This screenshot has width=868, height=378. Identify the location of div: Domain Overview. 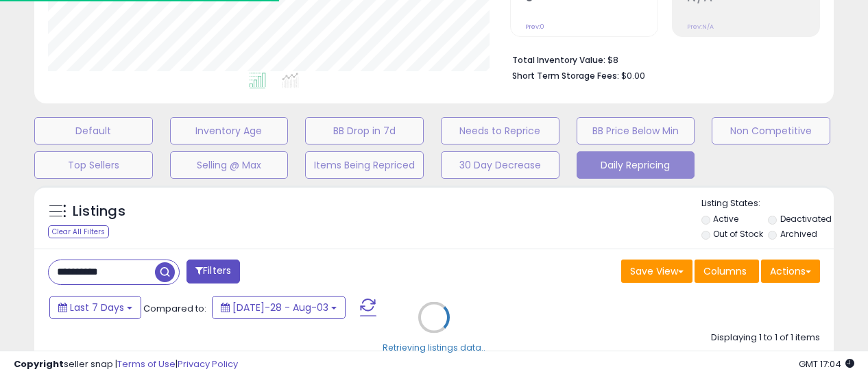
(87, 85).